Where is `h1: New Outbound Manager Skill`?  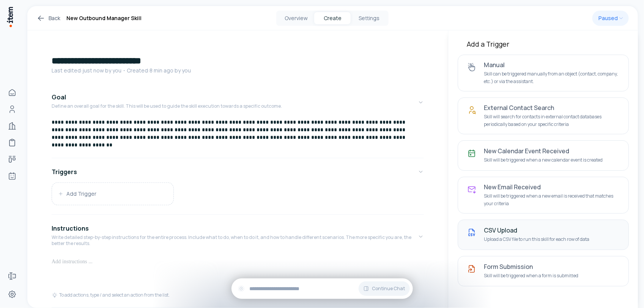
h1: New Outbound Manager Skill is located at coordinates (104, 18).